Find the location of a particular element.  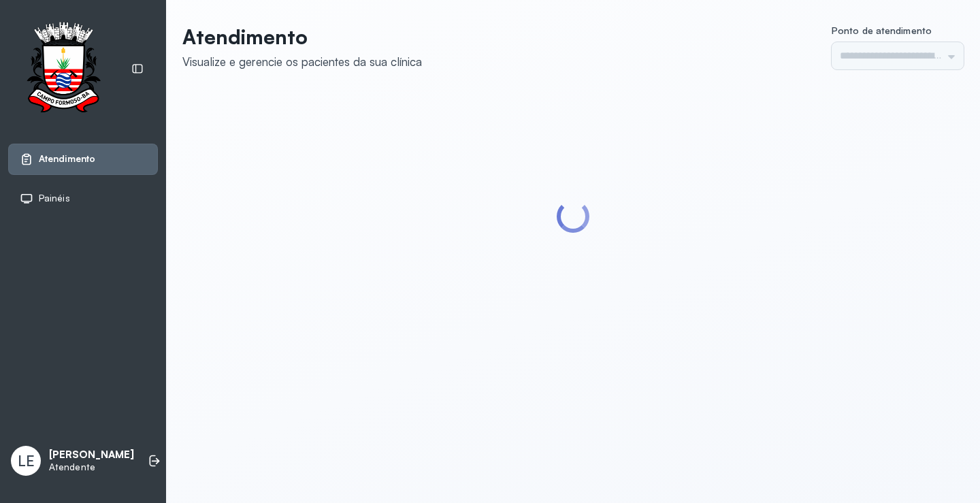

span: Painéis is located at coordinates (55, 198).